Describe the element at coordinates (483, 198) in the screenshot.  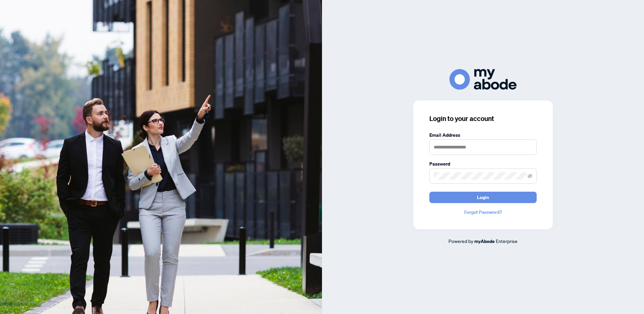
I see `span: Login` at that location.